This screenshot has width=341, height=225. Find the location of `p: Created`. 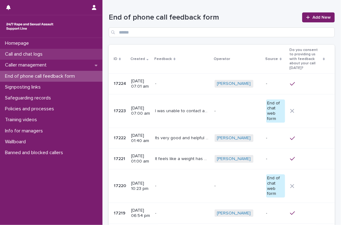

p: Created is located at coordinates (137, 59).